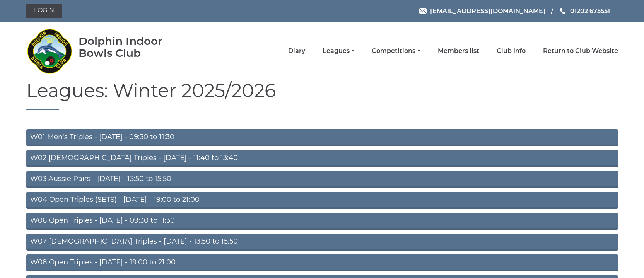  Describe the element at coordinates (297, 51) in the screenshot. I see `a: Diary` at that location.